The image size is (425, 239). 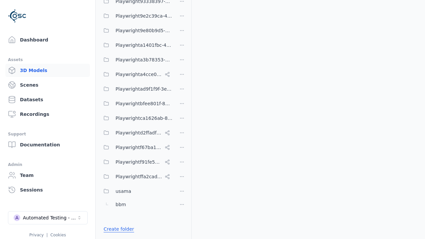 What do you see at coordinates (136, 45) in the screenshot?
I see `button: Playwrighta1401fbc-43d7-48dd-a309-be935d99d708` at bounding box center [136, 45].